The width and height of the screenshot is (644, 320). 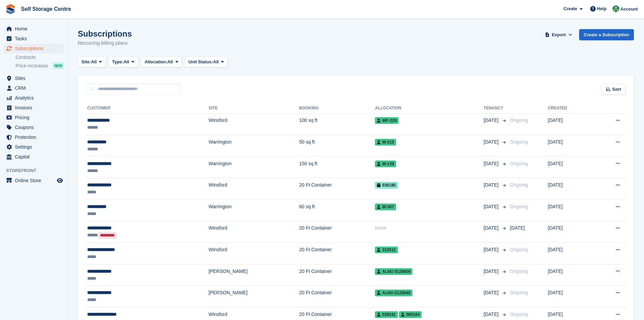 What do you see at coordinates (35, 107) in the screenshot?
I see `span: Invoices` at bounding box center [35, 107].